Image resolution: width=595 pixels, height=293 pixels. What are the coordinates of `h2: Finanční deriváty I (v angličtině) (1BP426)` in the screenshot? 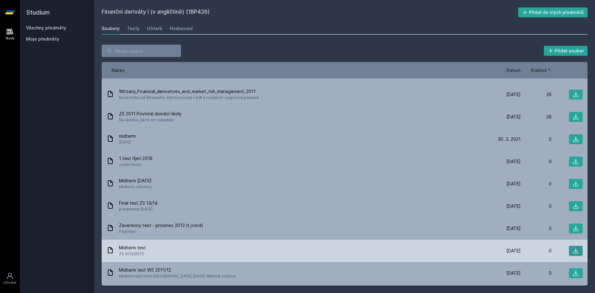 It's located at (310, 12).